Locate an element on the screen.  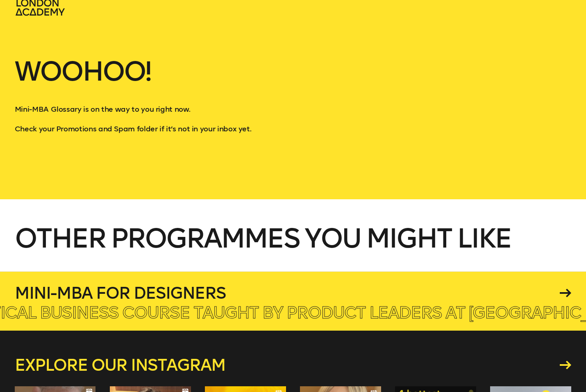
h1: Woohoo! is located at coordinates (293, 81).